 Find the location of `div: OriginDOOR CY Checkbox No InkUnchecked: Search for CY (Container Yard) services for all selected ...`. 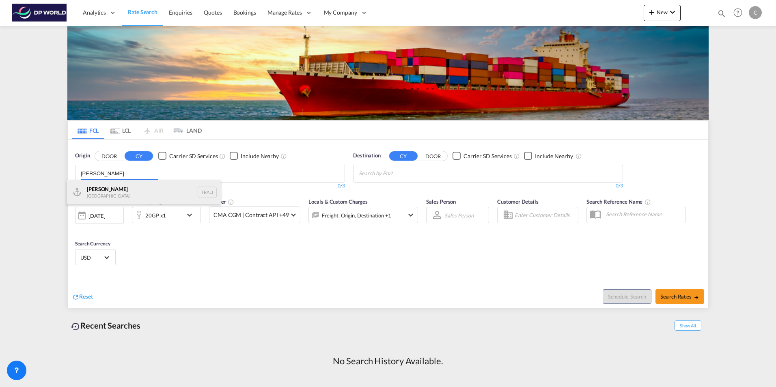

div: OriginDOOR CY Checkbox No InkUnchecked: Search for CY (Container Yard) services for all selected ... is located at coordinates (388, 224).